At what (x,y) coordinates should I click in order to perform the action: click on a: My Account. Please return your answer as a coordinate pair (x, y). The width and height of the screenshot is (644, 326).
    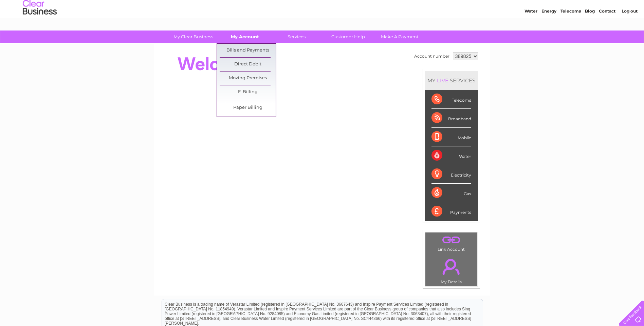
    Looking at the image, I should click on (245, 37).